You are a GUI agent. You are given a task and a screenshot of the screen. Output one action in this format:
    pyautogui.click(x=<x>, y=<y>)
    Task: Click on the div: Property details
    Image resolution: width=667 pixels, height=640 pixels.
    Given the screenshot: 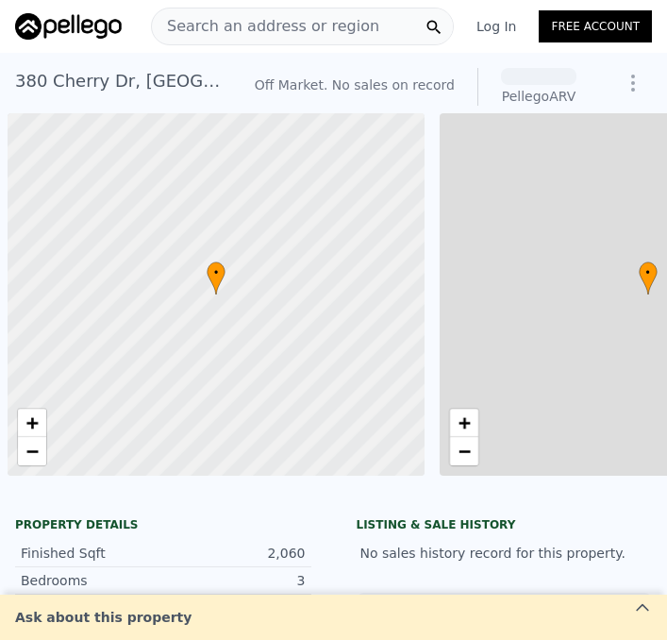 What is the action you would take?
    pyautogui.click(x=163, y=525)
    